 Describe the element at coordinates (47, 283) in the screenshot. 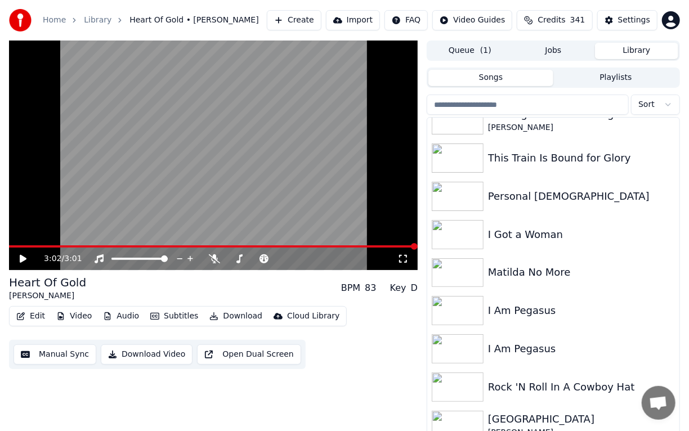

I see `div: Heart Of Gold` at that location.